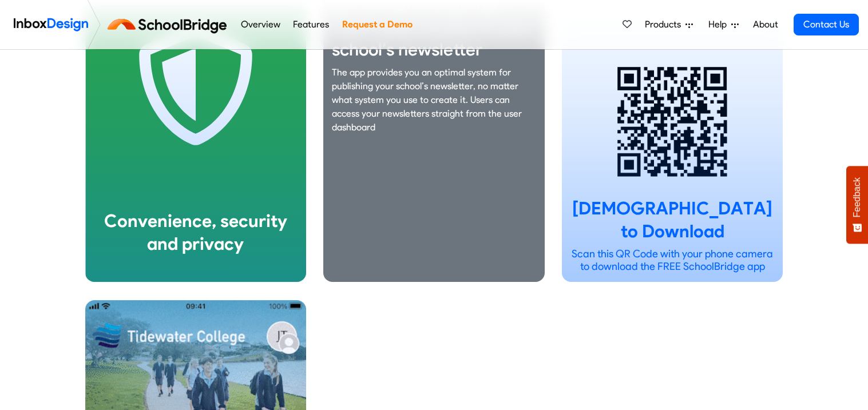 This screenshot has width=868, height=410. What do you see at coordinates (669, 25) in the screenshot?
I see `a: Products` at bounding box center [669, 25].